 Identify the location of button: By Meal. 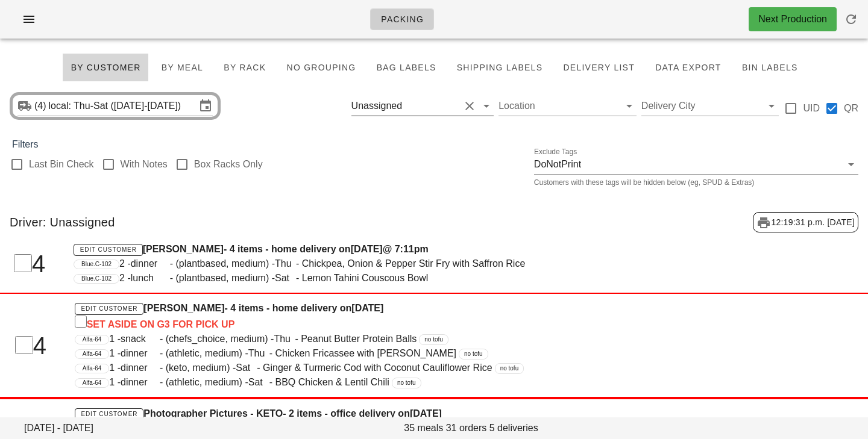
(182, 67).